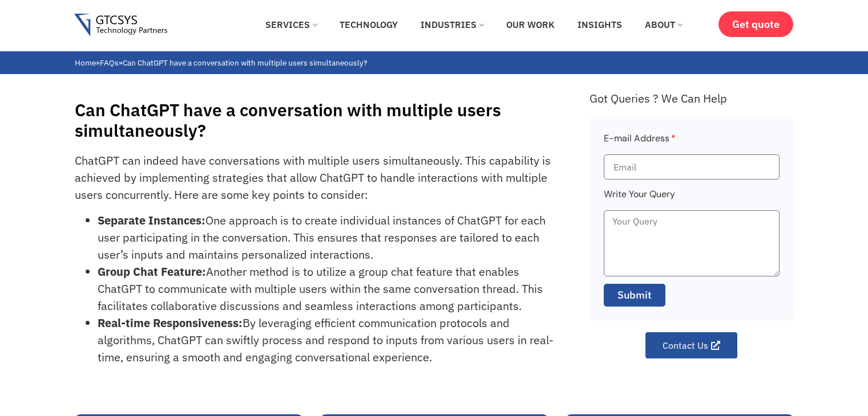  What do you see at coordinates (690, 345) in the screenshot?
I see `a: Contact Us` at bounding box center [690, 345].